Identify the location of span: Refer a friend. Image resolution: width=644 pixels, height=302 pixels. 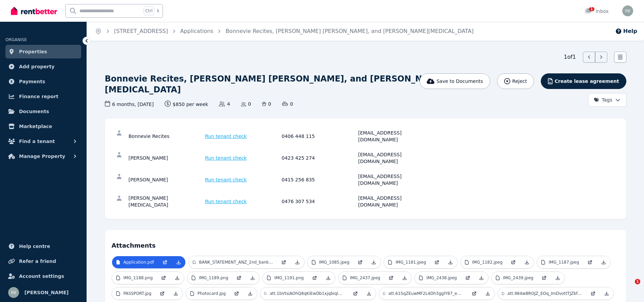
(38, 261).